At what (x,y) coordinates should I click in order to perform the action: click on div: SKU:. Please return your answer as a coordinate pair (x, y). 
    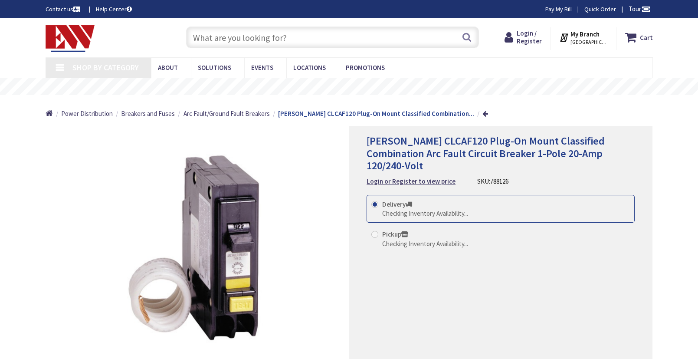
    Looking at the image, I should click on (493, 181).